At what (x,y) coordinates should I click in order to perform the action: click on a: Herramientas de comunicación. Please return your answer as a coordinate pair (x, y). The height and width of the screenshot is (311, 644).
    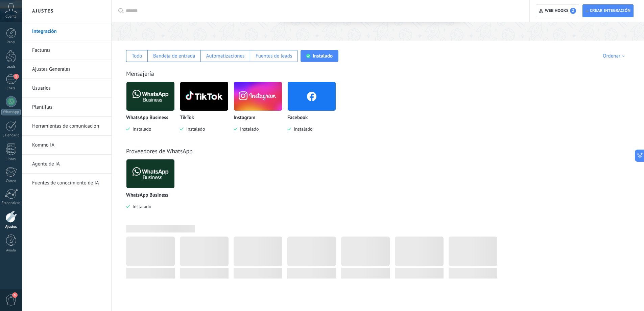
    Looking at the image, I should click on (68, 126).